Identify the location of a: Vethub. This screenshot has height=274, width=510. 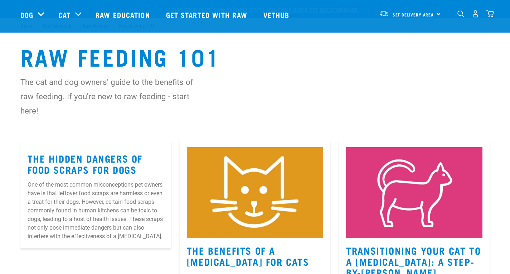
(277, 15).